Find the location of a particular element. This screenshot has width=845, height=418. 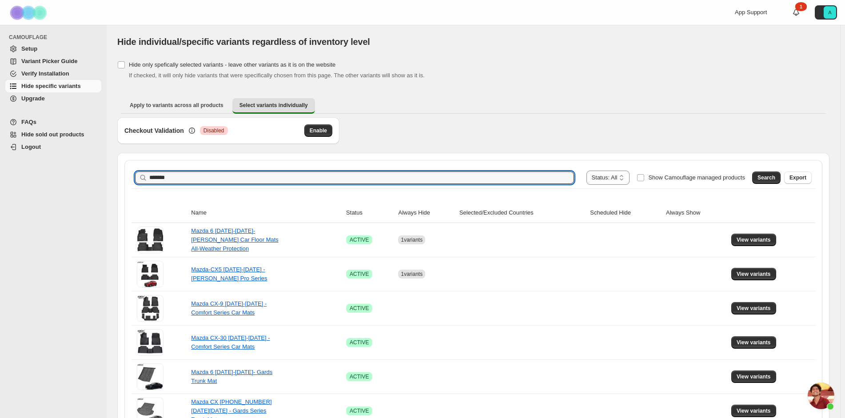

span: Disabled is located at coordinates (214, 131).